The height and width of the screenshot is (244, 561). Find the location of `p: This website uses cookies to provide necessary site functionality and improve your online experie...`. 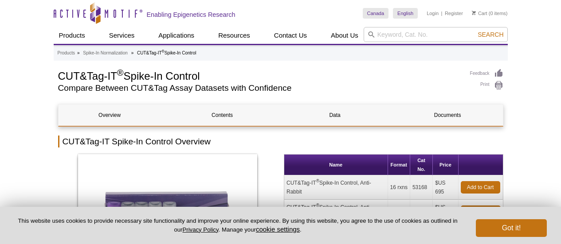

p: This website uses cookies to provide necessary site functionality and improve your online experie... is located at coordinates (238, 226).